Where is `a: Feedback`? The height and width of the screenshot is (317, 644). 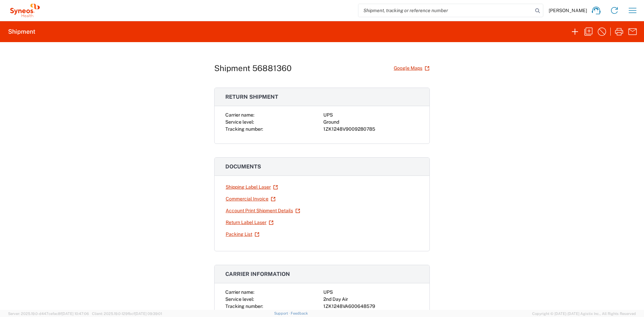
a: Feedback is located at coordinates (299, 313).